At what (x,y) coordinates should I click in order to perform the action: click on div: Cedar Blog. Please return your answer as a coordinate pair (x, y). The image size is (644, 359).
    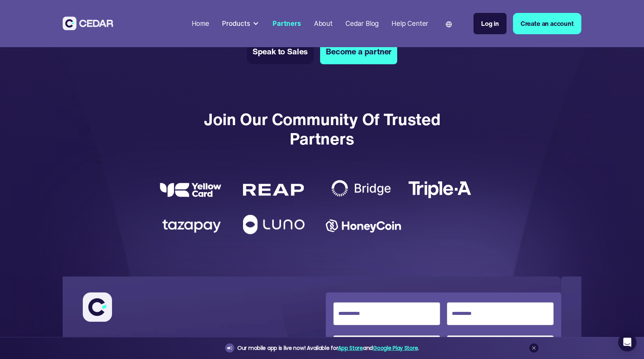
    Looking at the image, I should click on (362, 23).